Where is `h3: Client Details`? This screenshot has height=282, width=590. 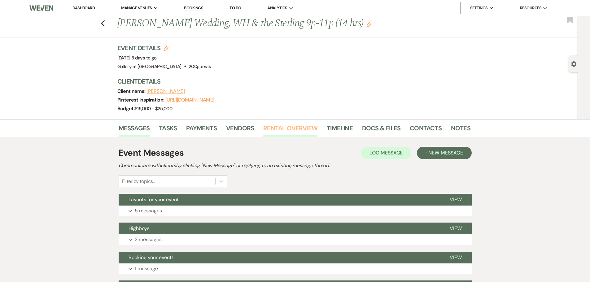 h3: Client Details is located at coordinates (291, 81).